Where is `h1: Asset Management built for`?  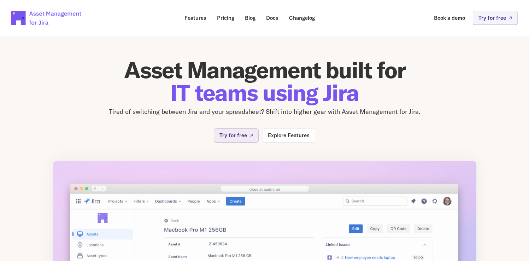 h1: Asset Management built for is located at coordinates (265, 81).